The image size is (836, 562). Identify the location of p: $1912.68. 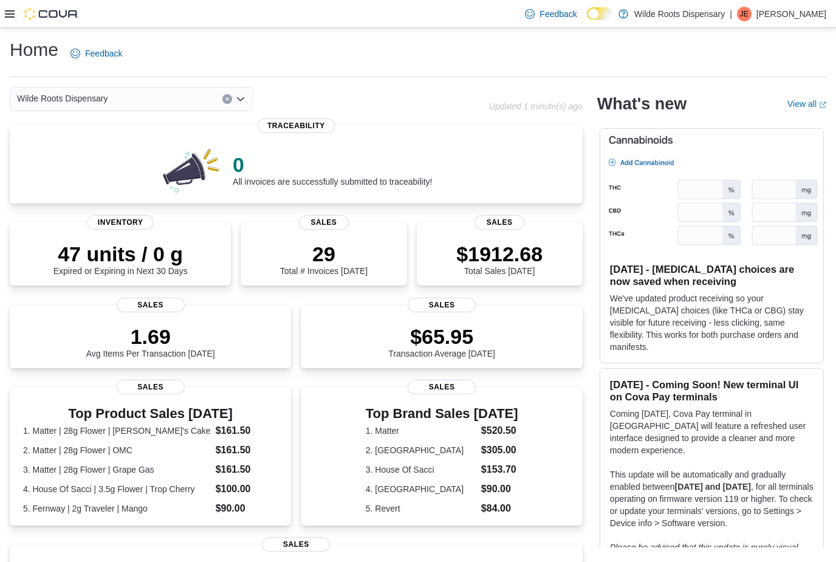
(499, 254).